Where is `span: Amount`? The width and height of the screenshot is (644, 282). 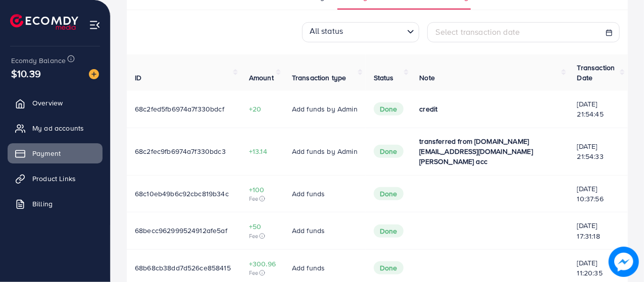 span: Amount is located at coordinates (261, 78).